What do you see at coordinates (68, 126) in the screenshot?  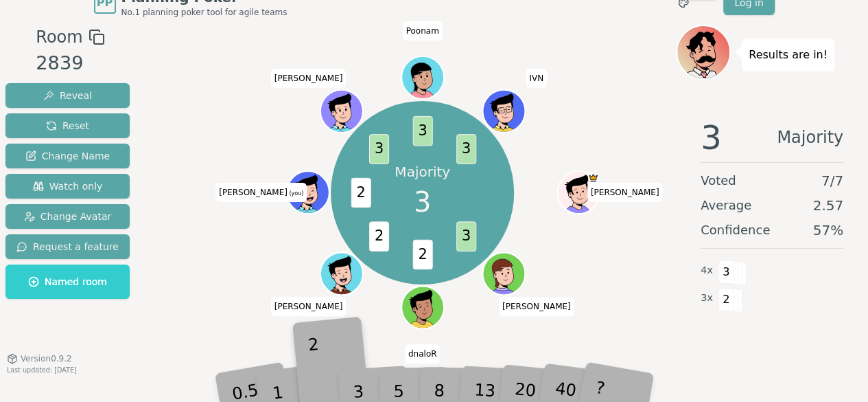 I see `span: Reset` at bounding box center [68, 126].